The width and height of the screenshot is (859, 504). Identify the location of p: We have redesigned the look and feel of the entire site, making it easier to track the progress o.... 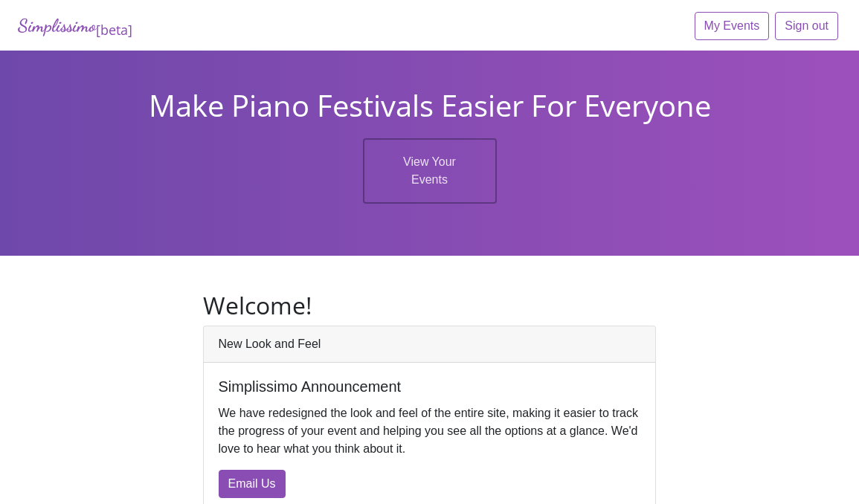
(430, 431).